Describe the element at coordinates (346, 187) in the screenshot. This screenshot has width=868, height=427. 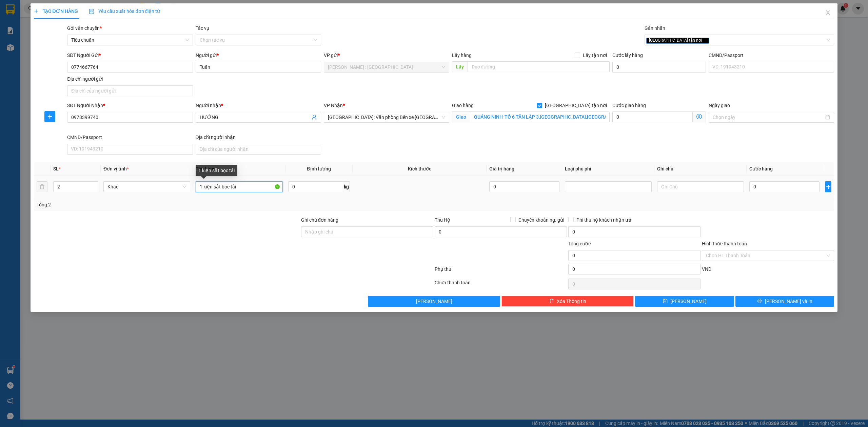
I see `span: kg` at that location.